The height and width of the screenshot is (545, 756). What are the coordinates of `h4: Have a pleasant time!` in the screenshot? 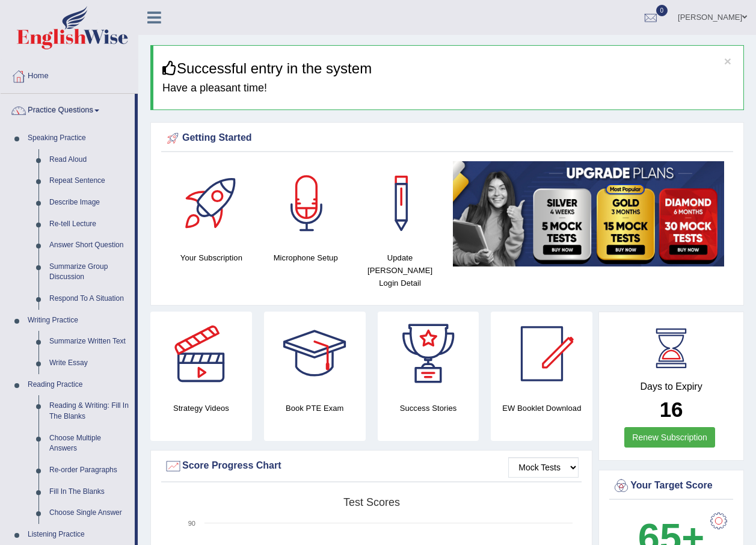 It's located at (448, 89).